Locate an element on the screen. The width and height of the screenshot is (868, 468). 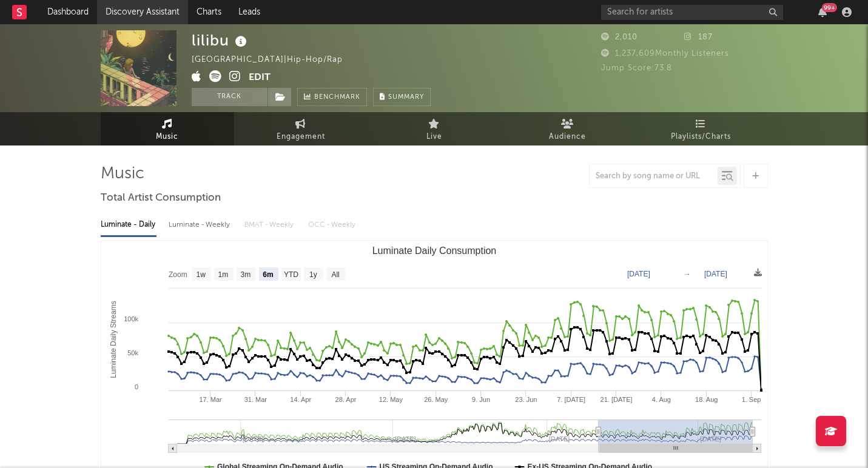
text: 0 is located at coordinates (136, 387).